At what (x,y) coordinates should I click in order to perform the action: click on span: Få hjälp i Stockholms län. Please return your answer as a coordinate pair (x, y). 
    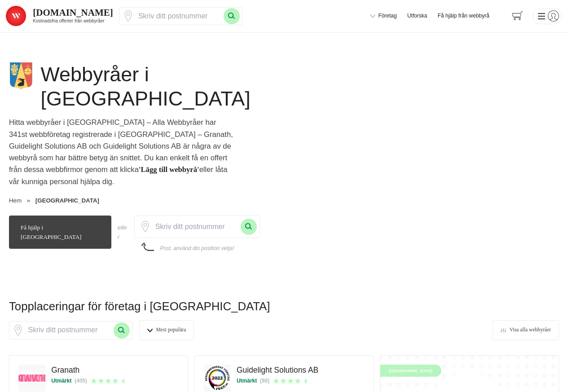
    Looking at the image, I should click on (60, 232).